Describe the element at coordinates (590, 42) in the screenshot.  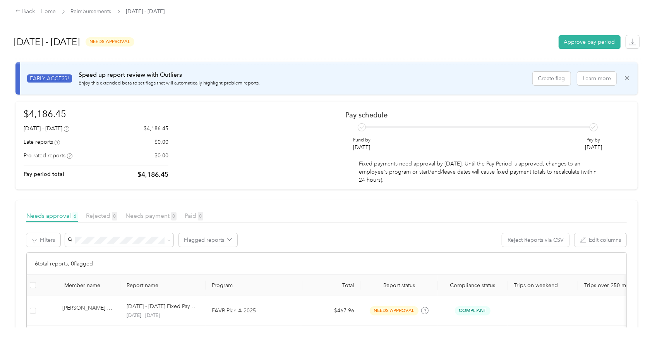
I see `button: Approve pay period` at that location.